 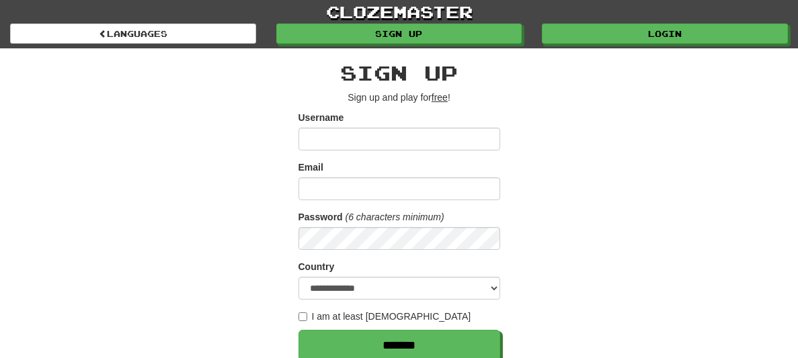 I want to click on a: Login, so click(x=665, y=34).